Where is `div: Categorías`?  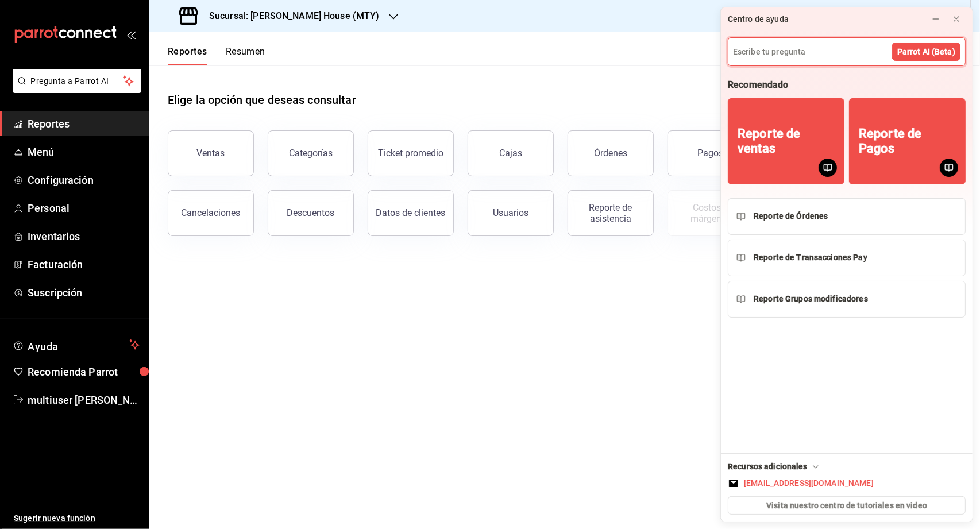
div: Categorías is located at coordinates (311, 153).